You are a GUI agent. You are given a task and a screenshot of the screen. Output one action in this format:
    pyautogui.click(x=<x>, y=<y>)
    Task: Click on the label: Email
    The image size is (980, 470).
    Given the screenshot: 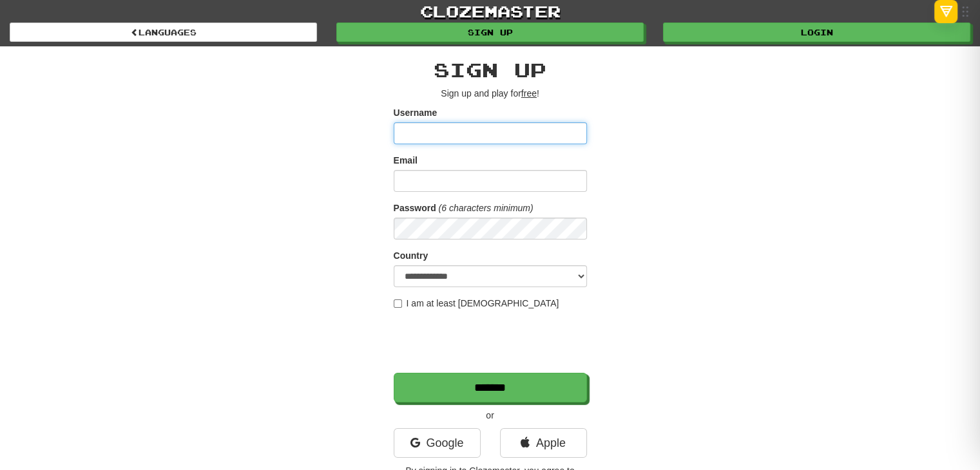 What is the action you would take?
    pyautogui.click(x=405, y=160)
    